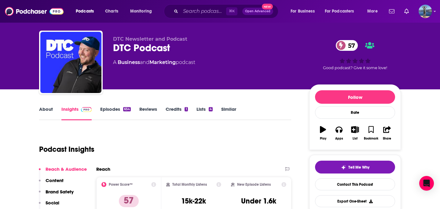 This screenshot has height=209, width=440. Describe the element at coordinates (52, 202) in the screenshot. I see `p: Social` at that location.